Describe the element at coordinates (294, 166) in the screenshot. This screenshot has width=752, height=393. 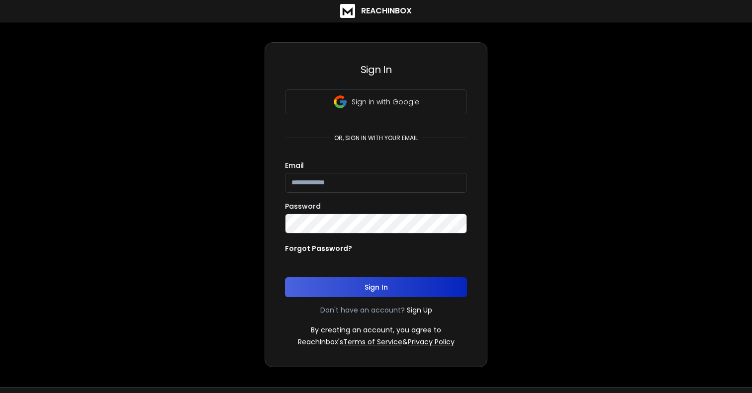
I see `label: Email` at that location.